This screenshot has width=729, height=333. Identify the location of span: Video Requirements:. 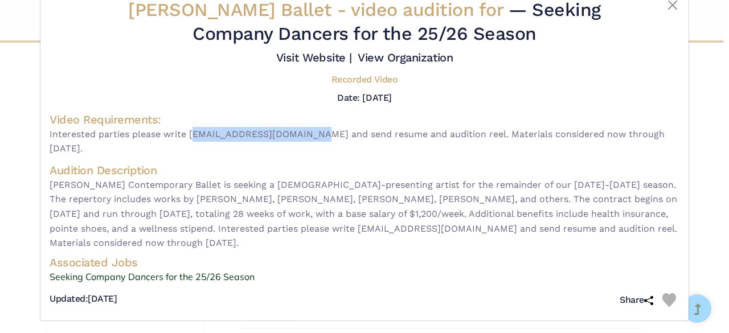
(105, 120).